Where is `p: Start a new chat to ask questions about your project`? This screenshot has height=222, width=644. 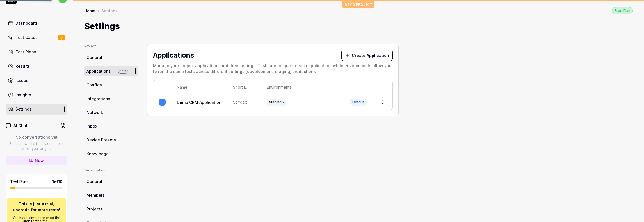 p: Start a new chat to ask questions about your project is located at coordinates (36, 146).